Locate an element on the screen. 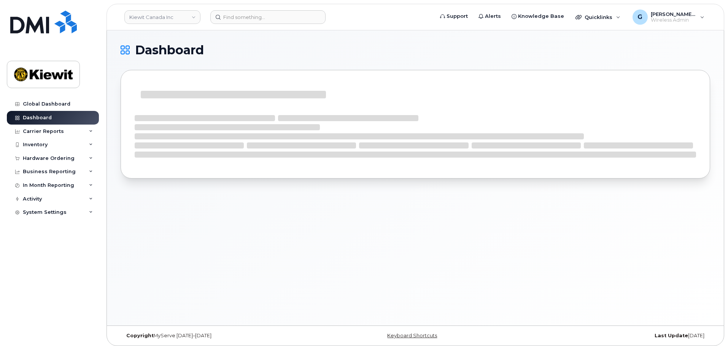 The image size is (728, 346). a: Keyboard Shortcuts is located at coordinates (412, 336).